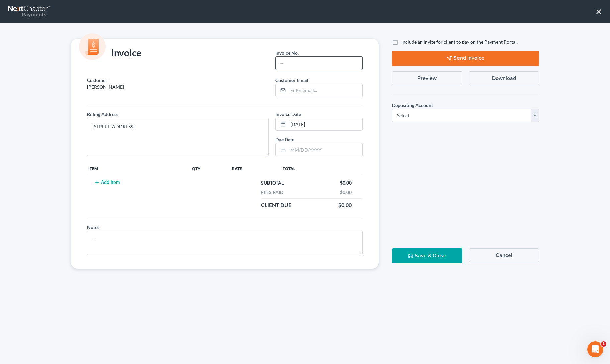  I want to click on th: Total, so click(320, 168).